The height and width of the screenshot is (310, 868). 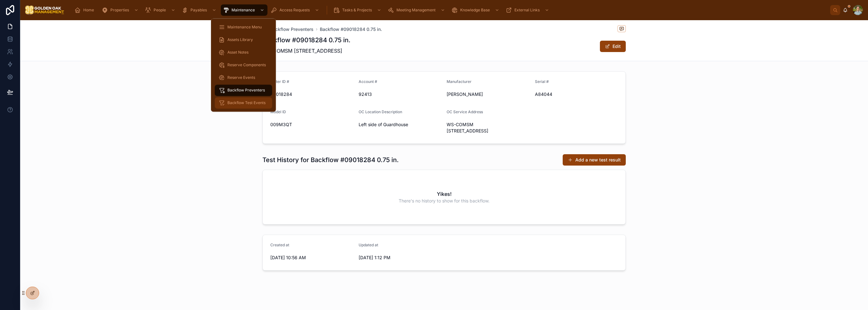 I want to click on span: Maintenance, so click(x=243, y=10).